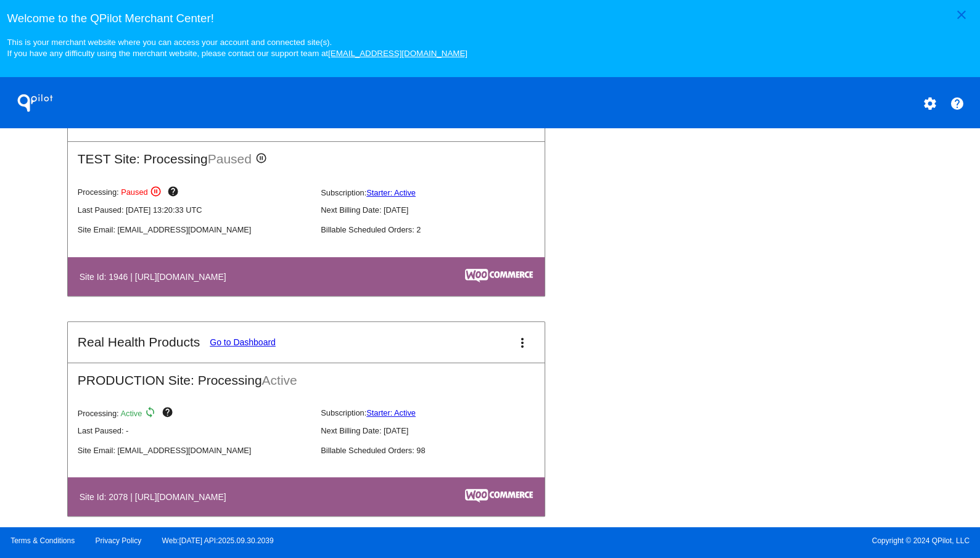  Describe the element at coordinates (118, 541) in the screenshot. I see `a: Privacy Policy` at that location.